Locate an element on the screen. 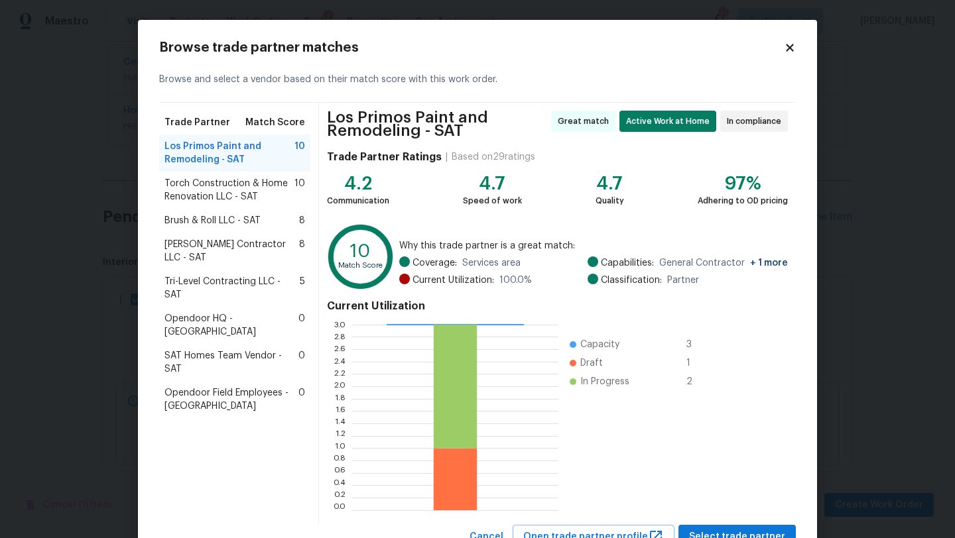  text: 2.4 is located at coordinates (340, 362).